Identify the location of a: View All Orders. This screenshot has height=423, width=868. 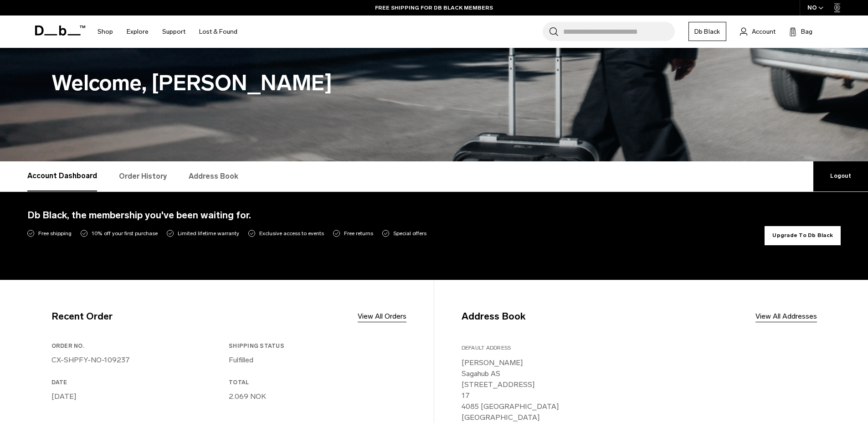
(382, 316).